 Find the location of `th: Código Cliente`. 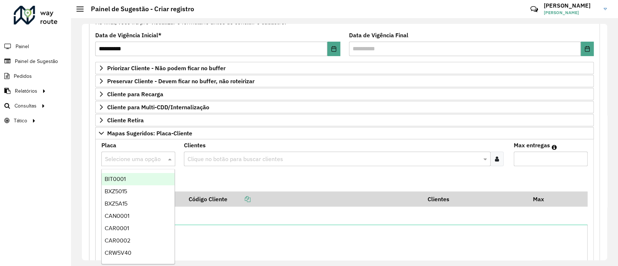

th: Código Cliente is located at coordinates (303, 199).